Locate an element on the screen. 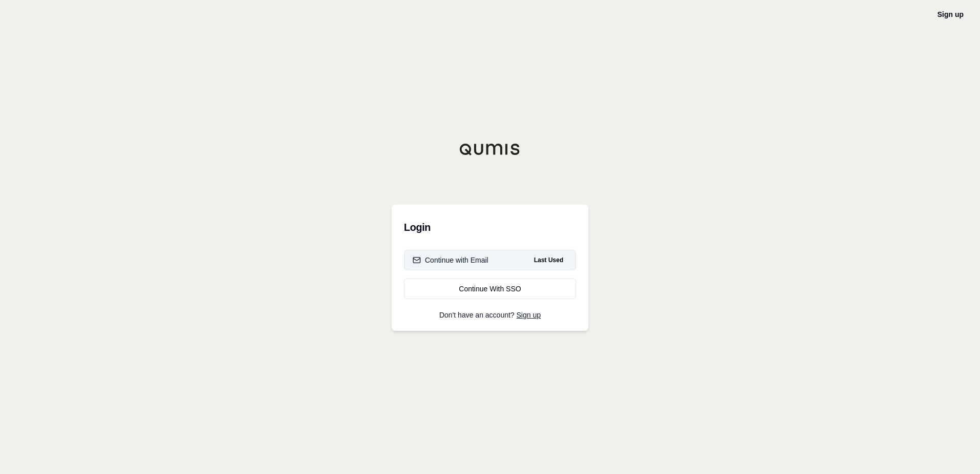 Image resolution: width=980 pixels, height=474 pixels. h3: Login is located at coordinates (490, 227).